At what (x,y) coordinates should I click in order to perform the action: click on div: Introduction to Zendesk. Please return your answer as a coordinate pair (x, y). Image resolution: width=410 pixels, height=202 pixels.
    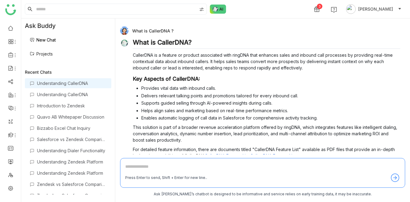
    Looking at the image, I should click on (71, 105).